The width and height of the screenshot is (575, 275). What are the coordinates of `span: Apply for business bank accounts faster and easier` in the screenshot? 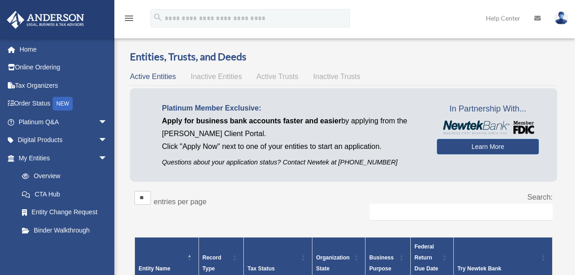 It's located at (252, 121).